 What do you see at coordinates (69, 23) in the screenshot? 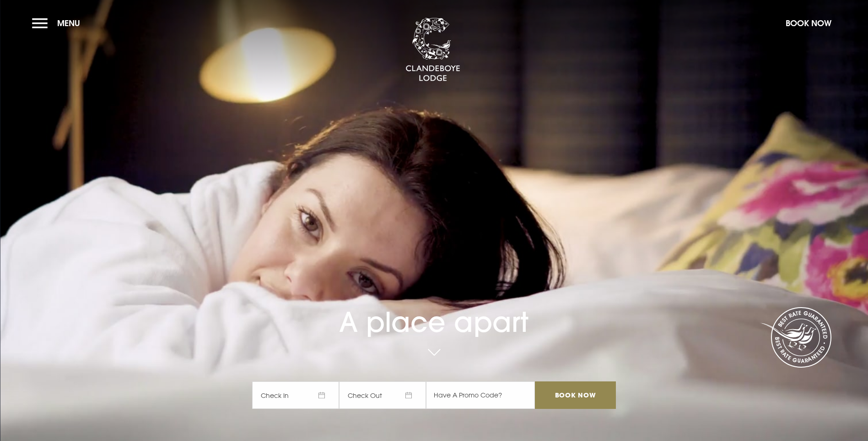
I see `span: Menu` at bounding box center [69, 23].